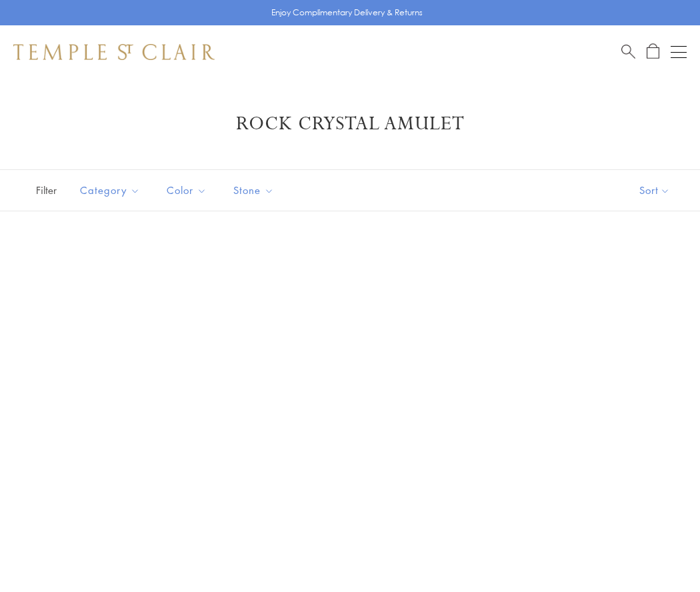  What do you see at coordinates (253, 190) in the screenshot?
I see `button: Stone` at bounding box center [253, 190].